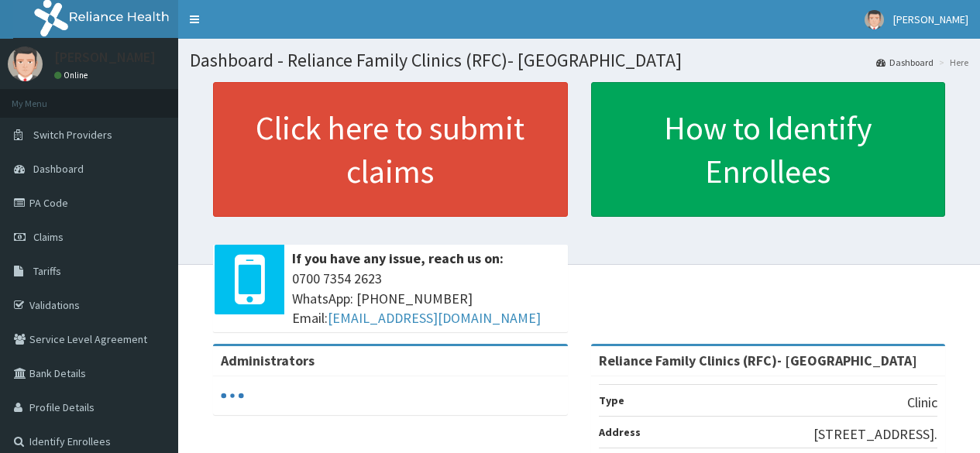  Describe the element at coordinates (611, 400) in the screenshot. I see `b: Type` at that location.